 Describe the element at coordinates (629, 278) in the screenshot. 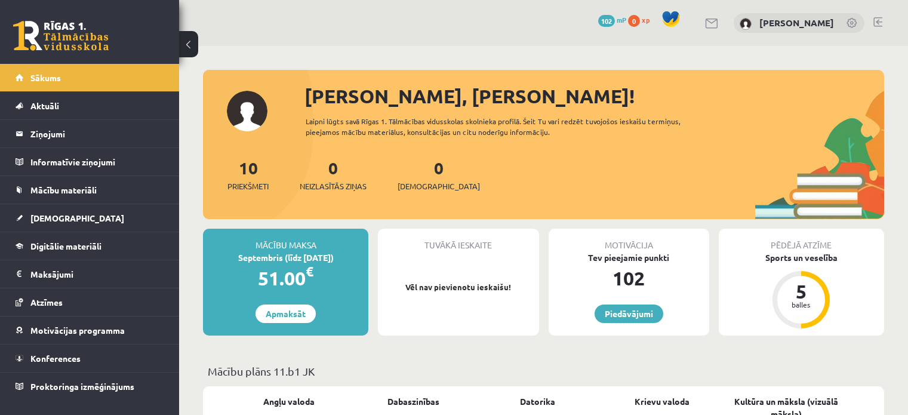

I see `div: 102` at that location.